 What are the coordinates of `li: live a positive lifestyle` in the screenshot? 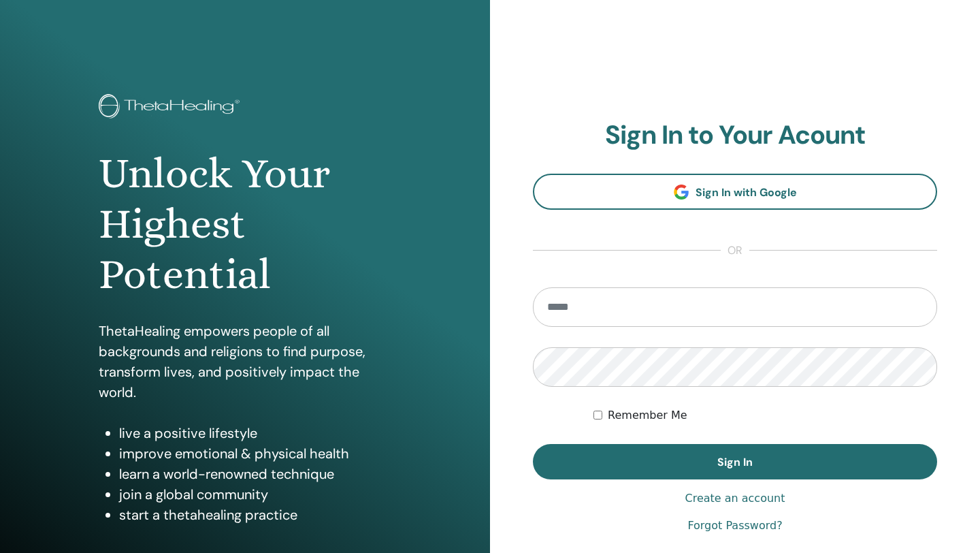 It's located at (255, 433).